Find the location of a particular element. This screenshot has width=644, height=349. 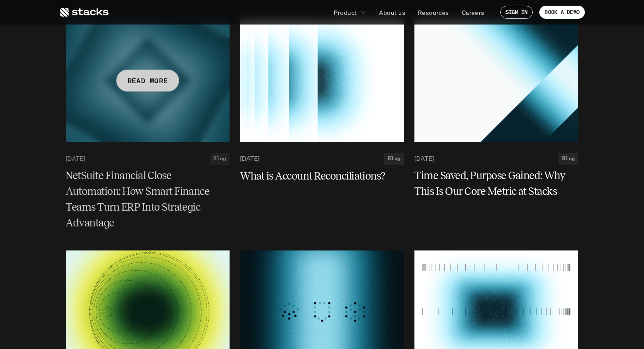

a: Privacy Policy is located at coordinates (151, 43).